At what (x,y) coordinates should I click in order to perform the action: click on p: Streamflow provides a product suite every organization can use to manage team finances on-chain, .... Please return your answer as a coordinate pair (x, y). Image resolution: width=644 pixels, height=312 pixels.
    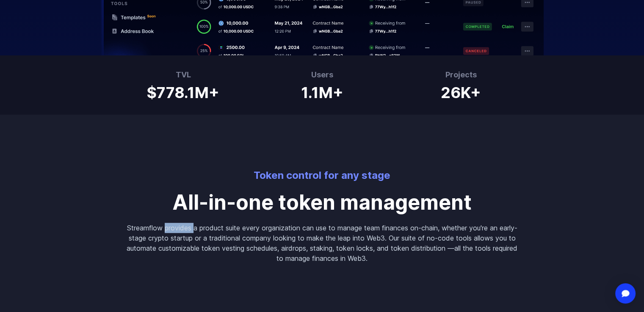
    Looking at the image, I should click on (322, 243).